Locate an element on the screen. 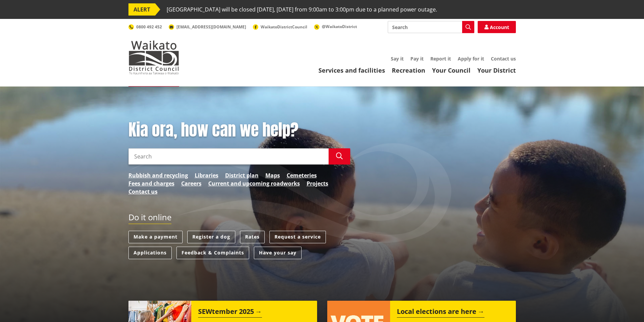  a: Cemeteries is located at coordinates (302, 175).